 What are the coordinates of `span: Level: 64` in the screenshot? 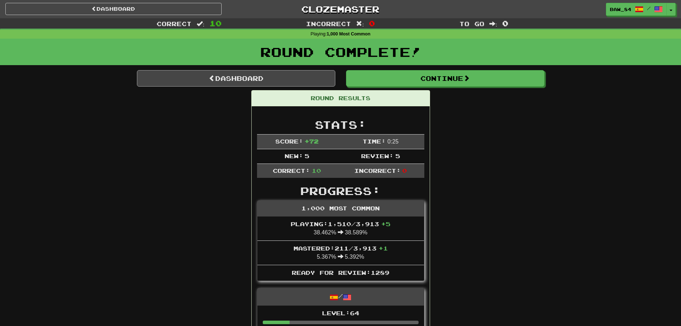 It's located at (341, 313).